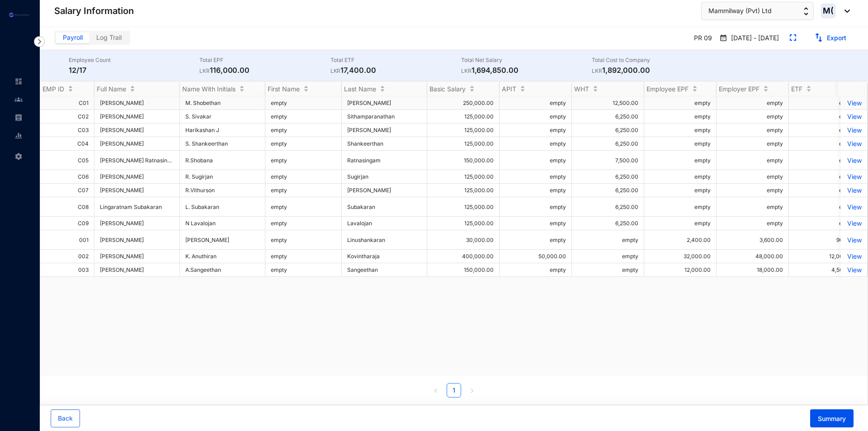 Image resolution: width=868 pixels, height=431 pixels. I want to click on td: 150,000.00, so click(463, 270).